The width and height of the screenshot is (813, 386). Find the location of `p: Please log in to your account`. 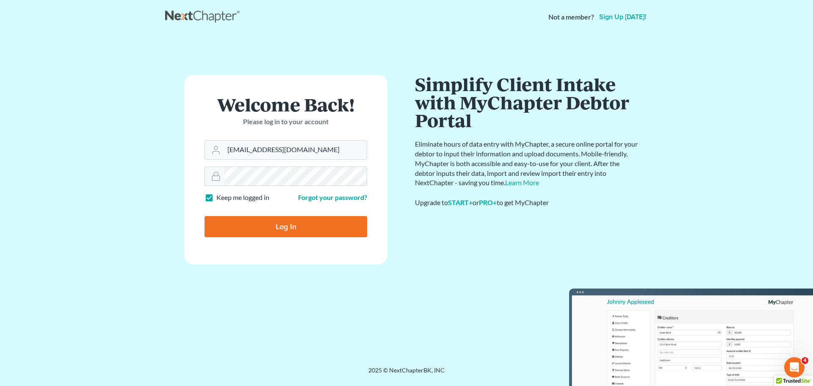

p: Please log in to your account is located at coordinates (286, 122).